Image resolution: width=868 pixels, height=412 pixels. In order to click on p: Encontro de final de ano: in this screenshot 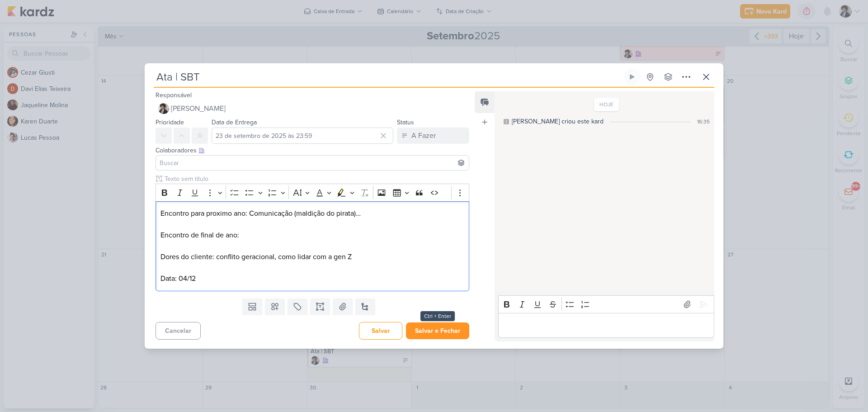, I will do `click(312, 235)`.